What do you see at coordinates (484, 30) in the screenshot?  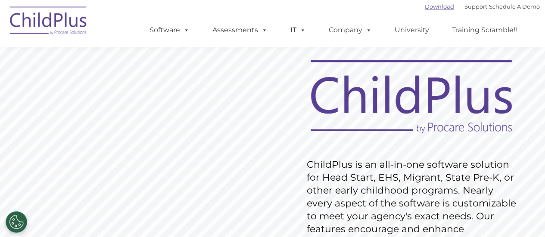 I see `a: Training Scramble!!` at bounding box center [484, 30].